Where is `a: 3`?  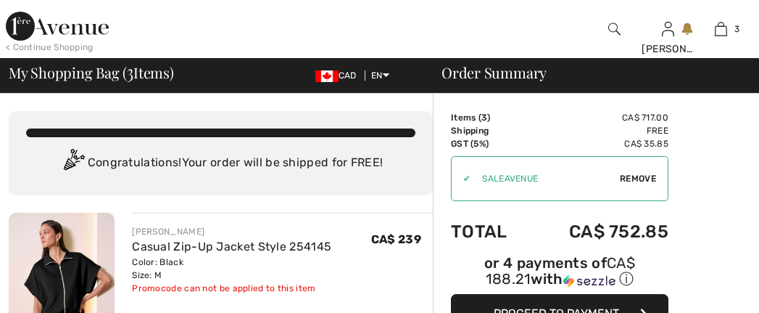
a: 3 is located at coordinates (721, 29).